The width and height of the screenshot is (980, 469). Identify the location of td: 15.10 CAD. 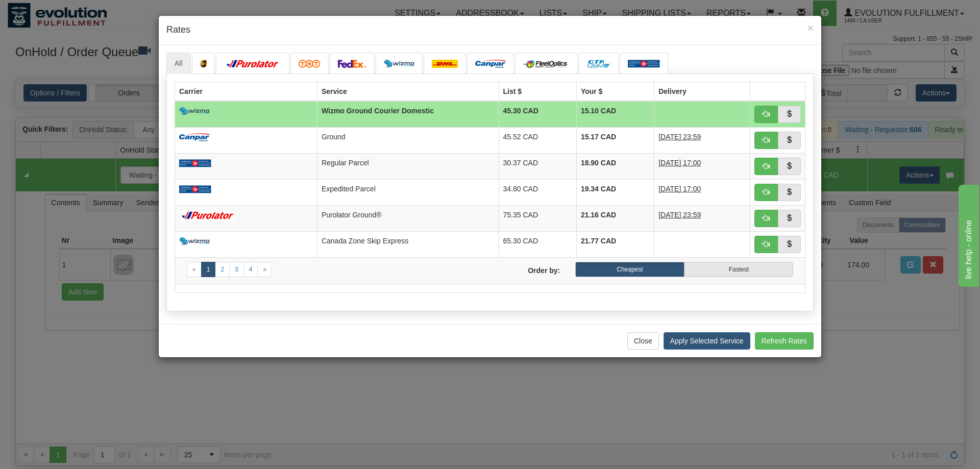
(615, 114).